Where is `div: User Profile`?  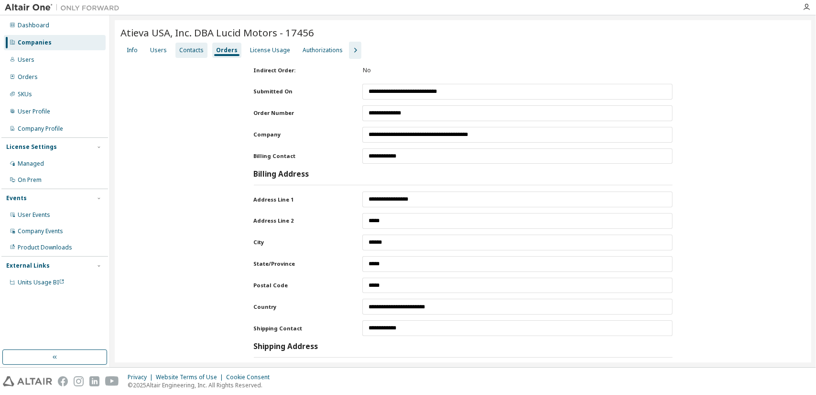
div: User Profile is located at coordinates (34, 111).